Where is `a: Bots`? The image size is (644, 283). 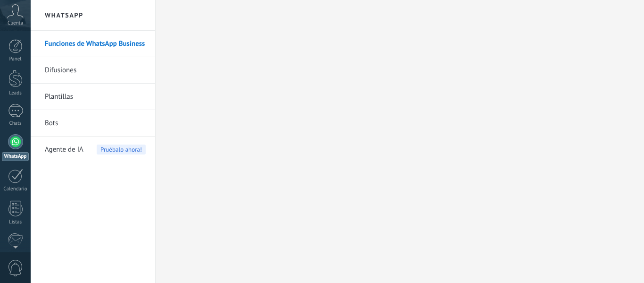
a: Bots is located at coordinates (95, 123).